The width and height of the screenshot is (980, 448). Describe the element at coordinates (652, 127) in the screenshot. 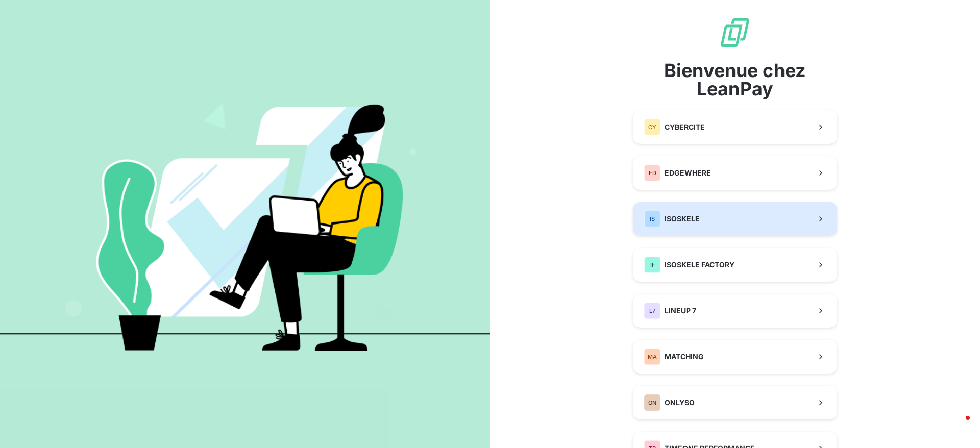

I see `div: CY` at that location.